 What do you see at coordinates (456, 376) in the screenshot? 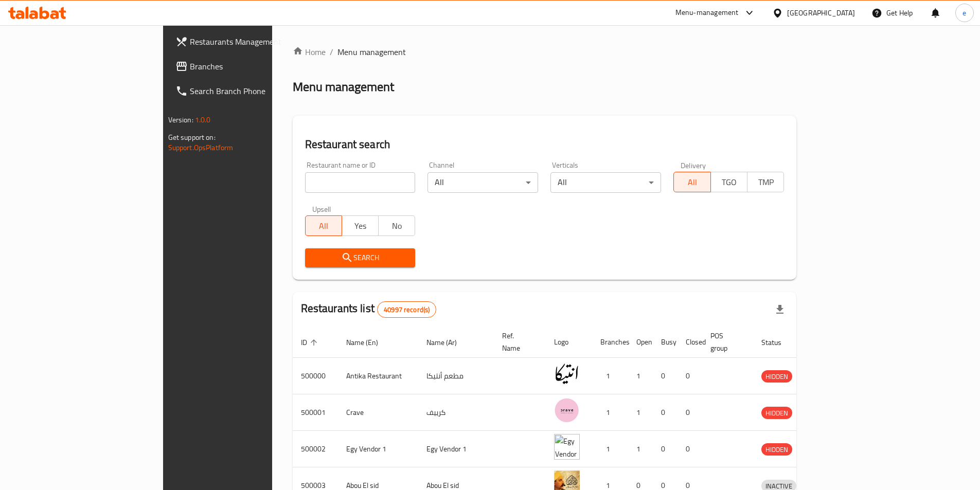
I see `td: مطعم أنتيكا` at bounding box center [456, 376].